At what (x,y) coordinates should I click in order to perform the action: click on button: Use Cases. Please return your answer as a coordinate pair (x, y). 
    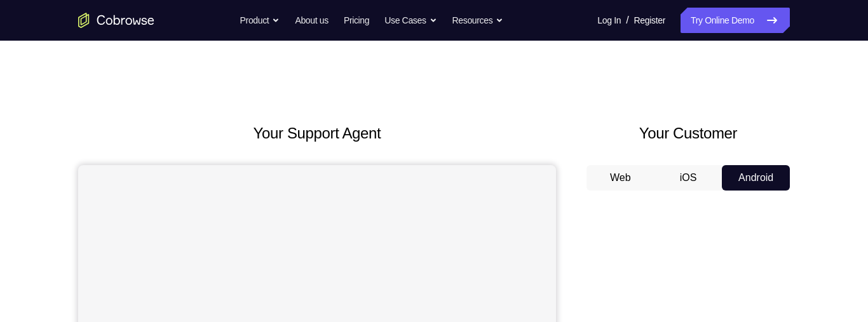
    Looking at the image, I should click on (410, 20).